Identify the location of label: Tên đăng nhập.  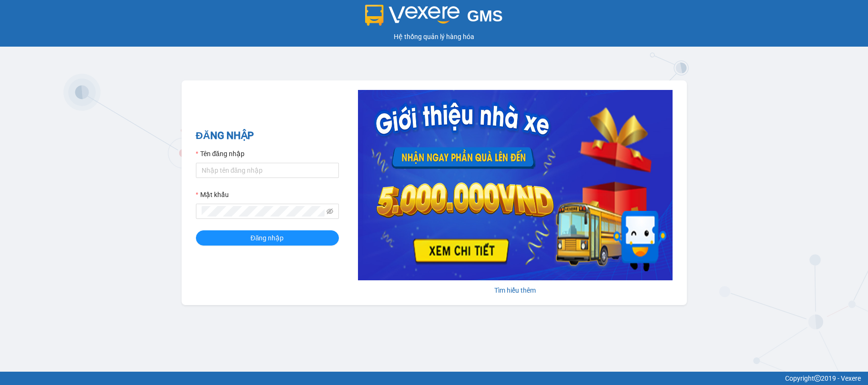
(220, 154).